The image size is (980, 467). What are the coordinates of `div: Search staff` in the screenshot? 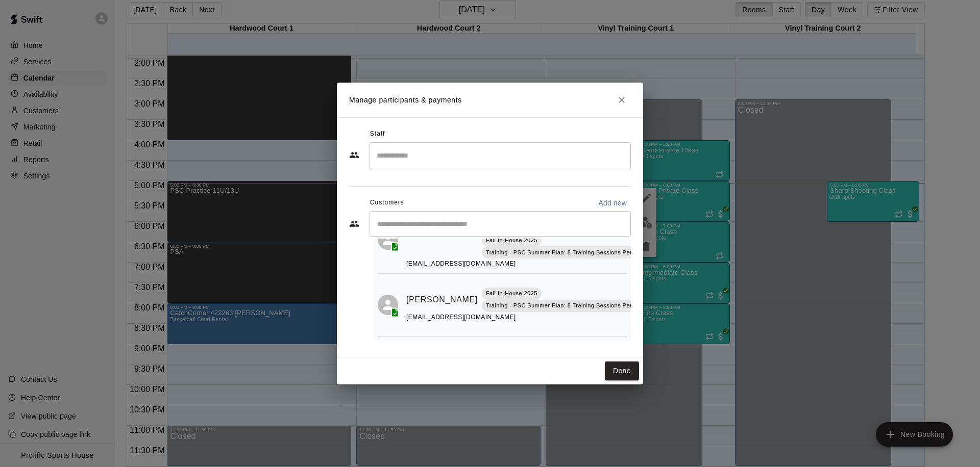 It's located at (500, 156).